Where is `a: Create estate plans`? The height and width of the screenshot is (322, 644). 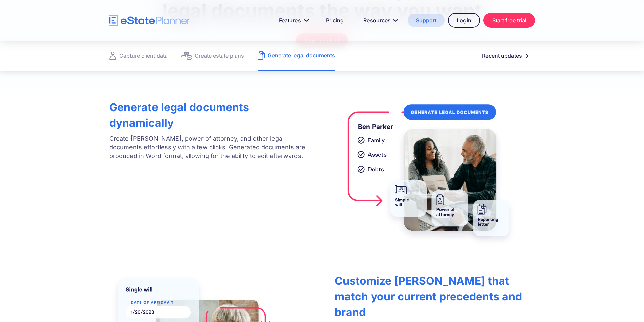 a: Create estate plans is located at coordinates (213, 56).